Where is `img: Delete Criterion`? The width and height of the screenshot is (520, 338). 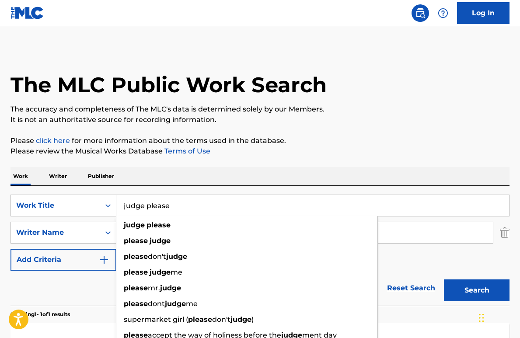 img: Delete Criterion is located at coordinates (505, 233).